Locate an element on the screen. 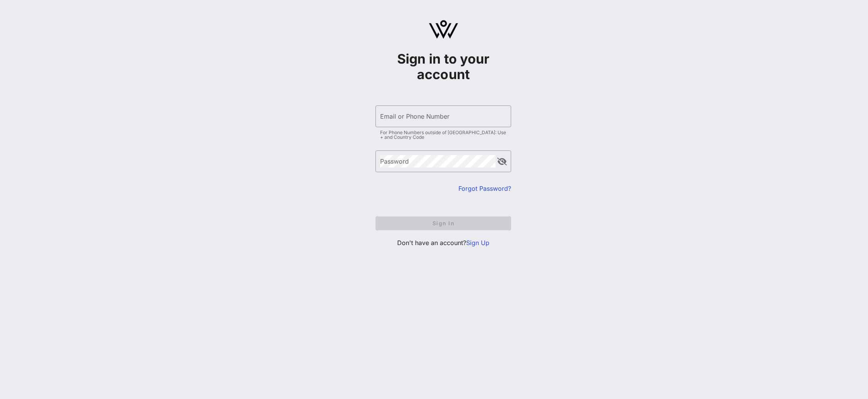 The width and height of the screenshot is (868, 399). button: append icon is located at coordinates (502, 162).